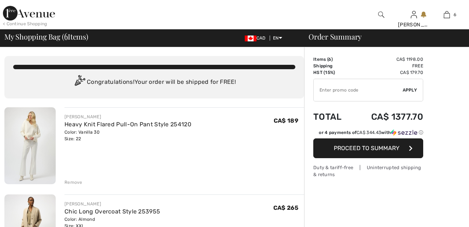 This screenshot has width=469, height=227. What do you see at coordinates (410, 90) in the screenshot?
I see `span: Apply` at bounding box center [410, 90].